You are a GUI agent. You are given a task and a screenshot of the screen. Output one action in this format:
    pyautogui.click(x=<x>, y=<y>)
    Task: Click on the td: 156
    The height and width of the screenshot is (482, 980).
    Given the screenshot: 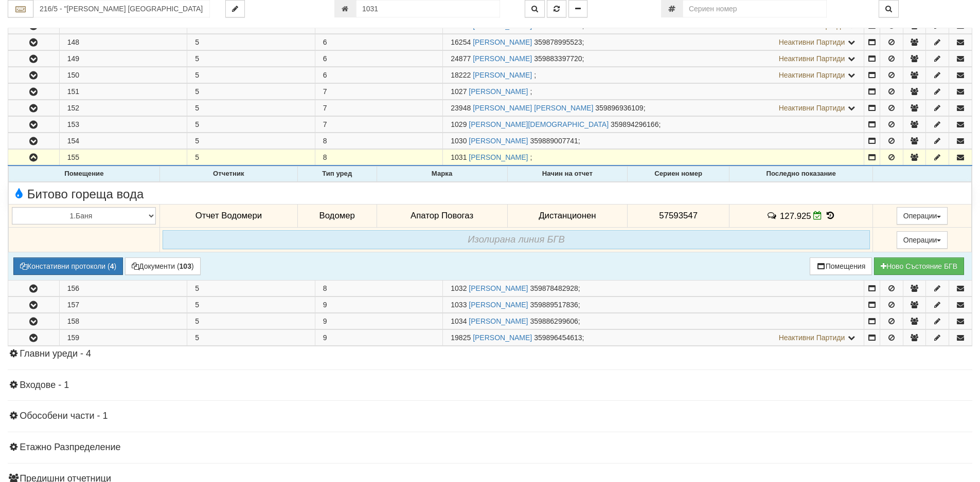 What is the action you would take?
    pyautogui.click(x=123, y=288)
    